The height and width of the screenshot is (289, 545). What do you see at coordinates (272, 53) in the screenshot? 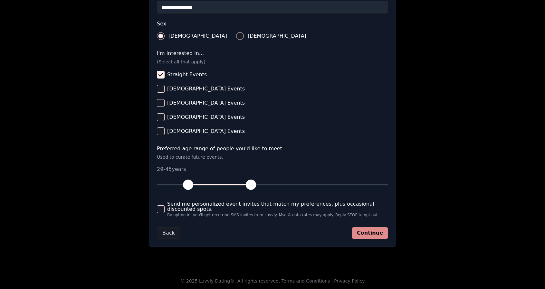
I see `label: I'm interested in...` at bounding box center [272, 53].